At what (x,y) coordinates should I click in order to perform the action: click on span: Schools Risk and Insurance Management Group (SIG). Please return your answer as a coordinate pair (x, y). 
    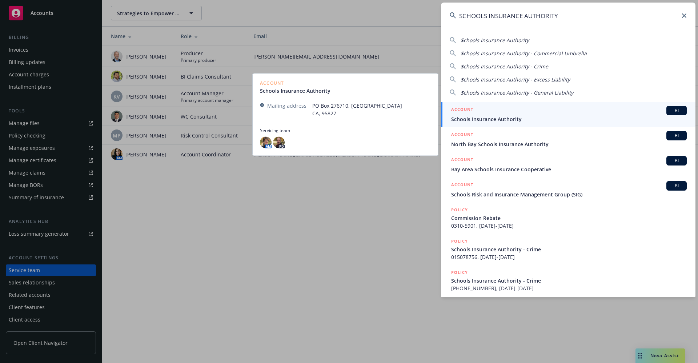
    Looking at the image, I should click on (569, 194).